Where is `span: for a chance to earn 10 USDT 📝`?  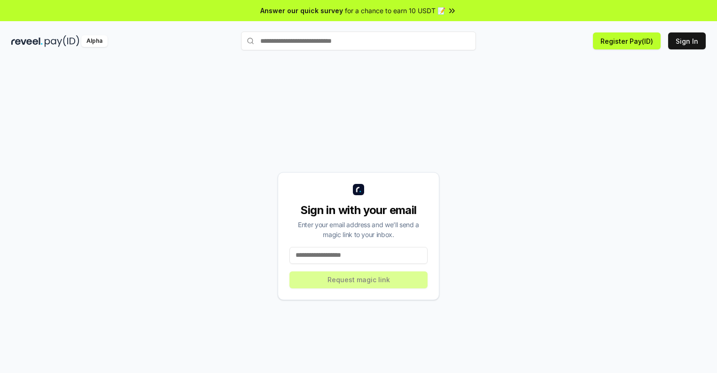
span: for a chance to earn 10 USDT 📝 is located at coordinates (395, 10).